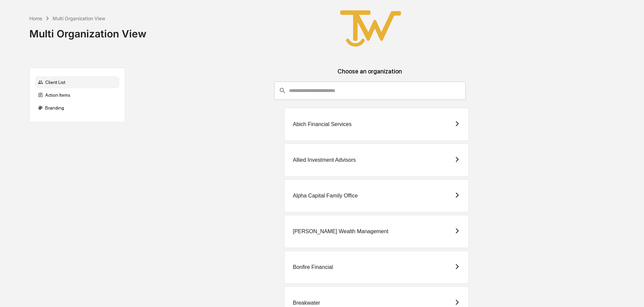 The image size is (644, 307). I want to click on div: consultant-dashboard__filter-organizations-search-bar, so click(370, 91).